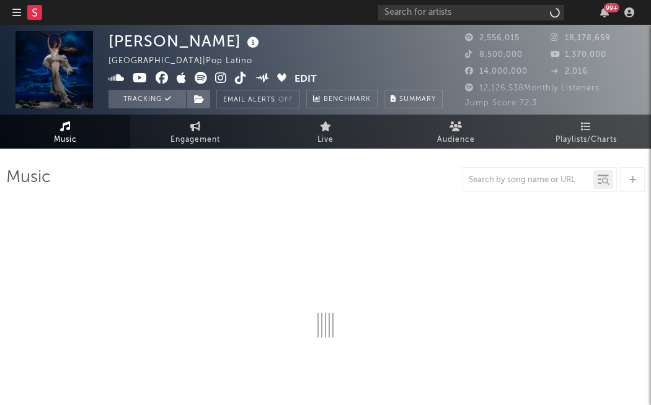 The height and width of the screenshot is (405, 651). I want to click on span: Engagement, so click(195, 140).